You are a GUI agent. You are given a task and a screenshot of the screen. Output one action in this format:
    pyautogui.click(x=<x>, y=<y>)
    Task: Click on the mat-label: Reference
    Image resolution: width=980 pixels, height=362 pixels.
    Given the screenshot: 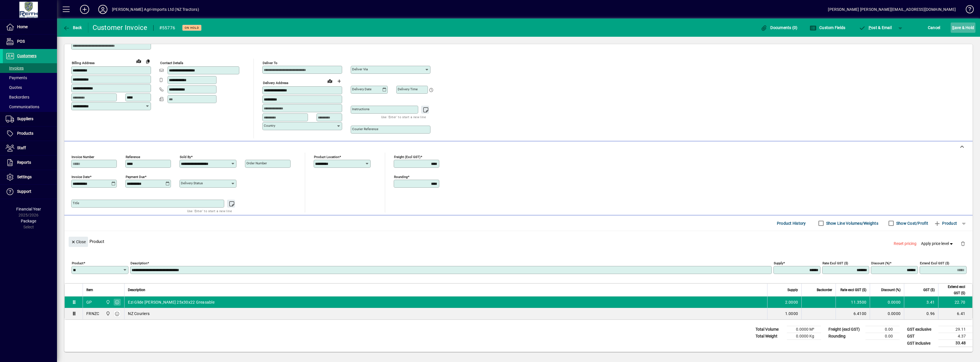 What is the action you would take?
    pyautogui.click(x=133, y=157)
    